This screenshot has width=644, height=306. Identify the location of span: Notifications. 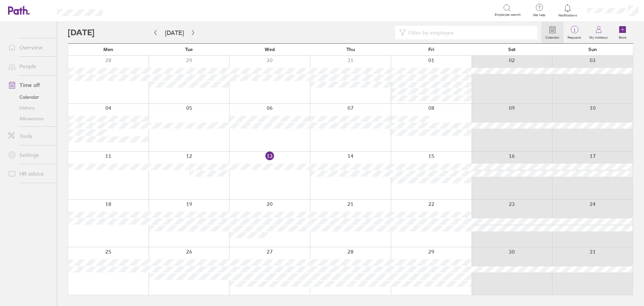
(567, 15).